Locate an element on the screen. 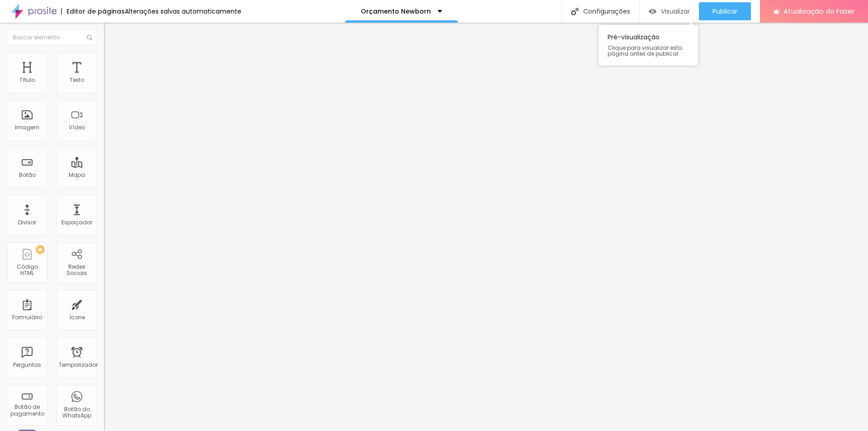  font: Imagem is located at coordinates (27, 127).